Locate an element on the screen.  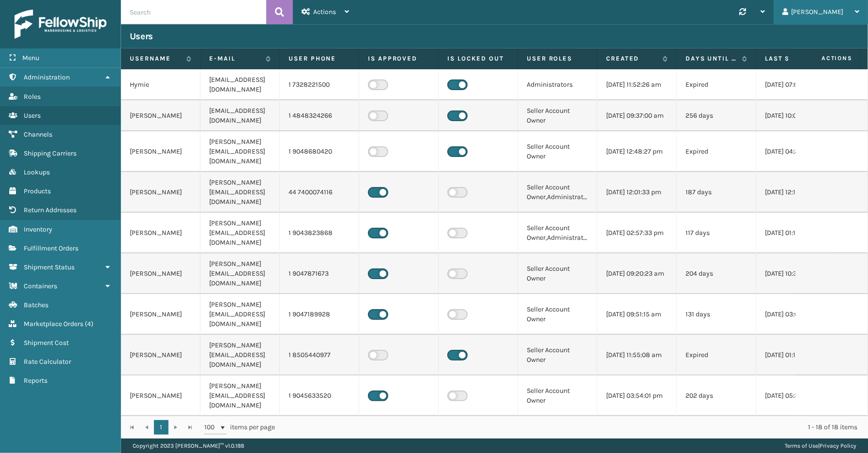
td: Hymie is located at coordinates (161, 85).